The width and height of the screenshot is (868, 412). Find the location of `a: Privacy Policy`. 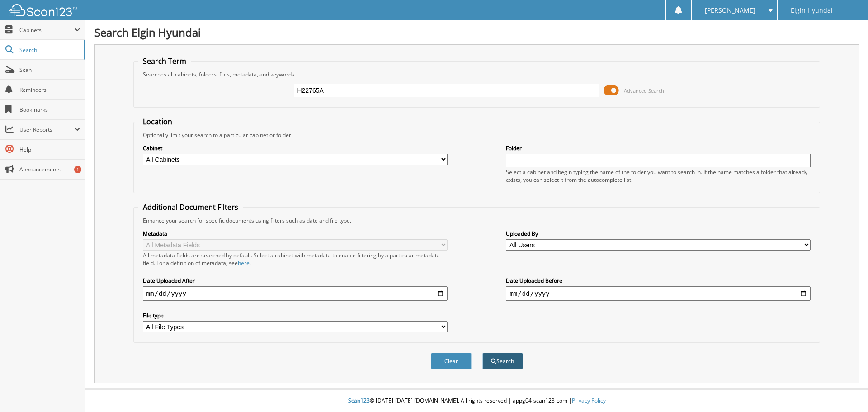

a: Privacy Policy is located at coordinates (589, 400).